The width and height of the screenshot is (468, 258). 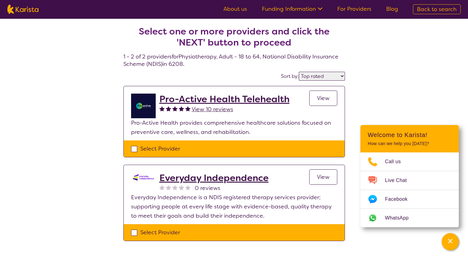 I want to click on a: Funding Information, so click(x=292, y=9).